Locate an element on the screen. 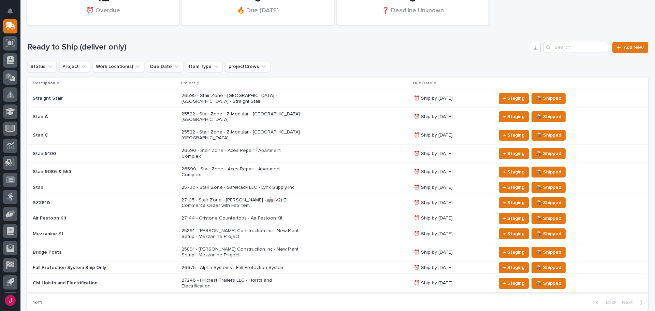 The image size is (655, 311). p: Project is located at coordinates (188, 83).